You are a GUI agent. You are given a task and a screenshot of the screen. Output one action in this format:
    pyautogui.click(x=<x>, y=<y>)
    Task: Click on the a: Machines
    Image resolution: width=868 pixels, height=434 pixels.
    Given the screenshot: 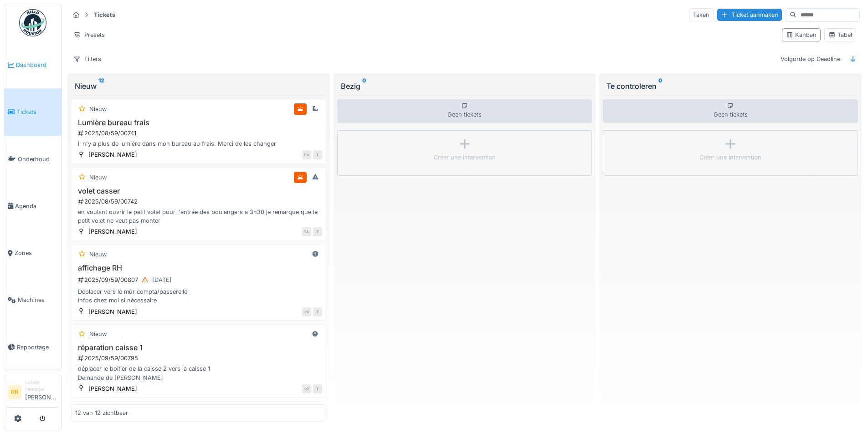 What is the action you would take?
    pyautogui.click(x=33, y=300)
    